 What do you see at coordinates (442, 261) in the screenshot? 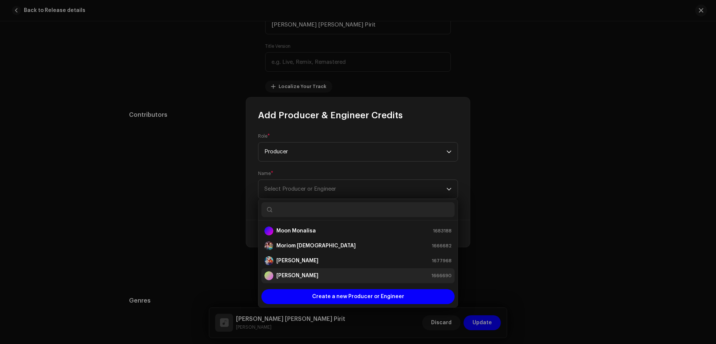
I see `span: 1677968` at bounding box center [442, 261].